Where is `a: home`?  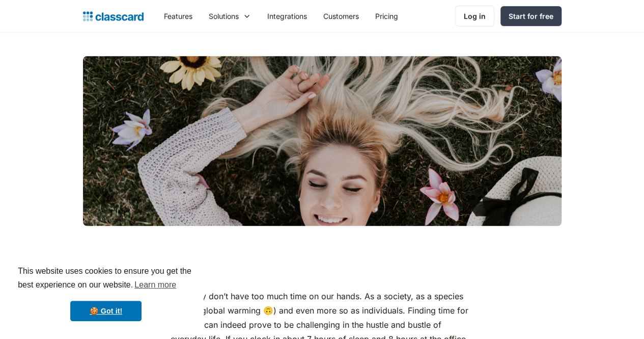
a: home is located at coordinates (113, 16).